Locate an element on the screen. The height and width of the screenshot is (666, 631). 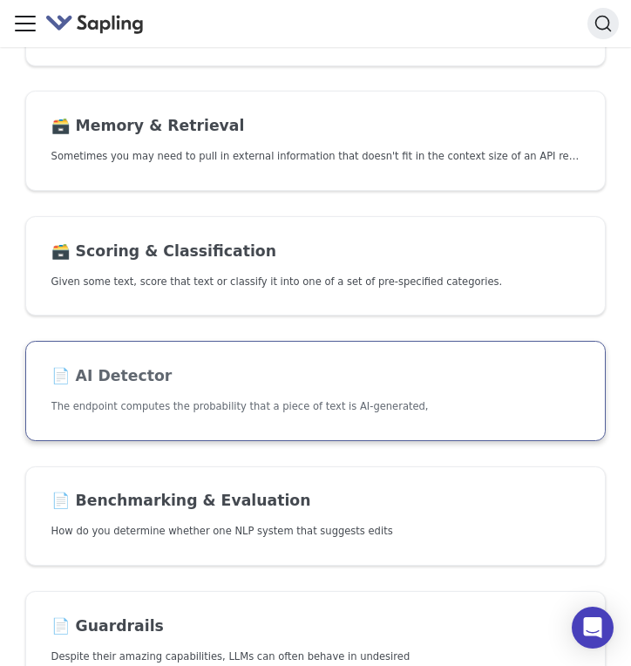
p: Despite their amazing capabilities, LLMs can often behave in undesired is located at coordinates (316, 657).